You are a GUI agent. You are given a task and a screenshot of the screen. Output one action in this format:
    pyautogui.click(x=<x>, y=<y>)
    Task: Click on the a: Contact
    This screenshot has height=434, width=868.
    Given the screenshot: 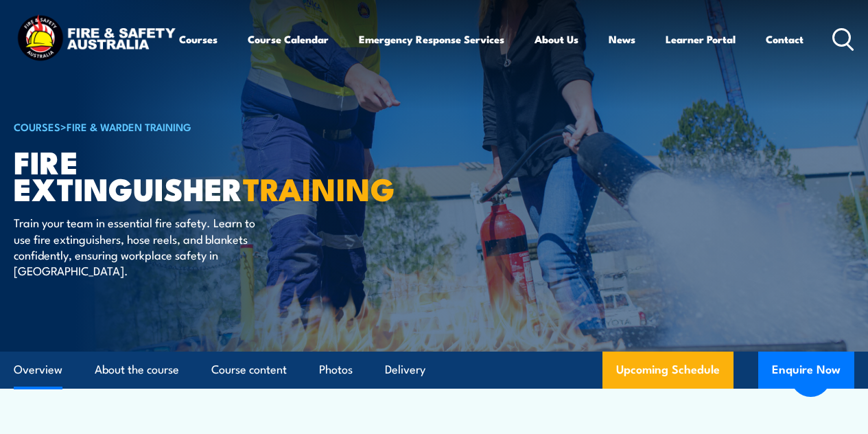 What is the action you would take?
    pyautogui.click(x=784, y=39)
    